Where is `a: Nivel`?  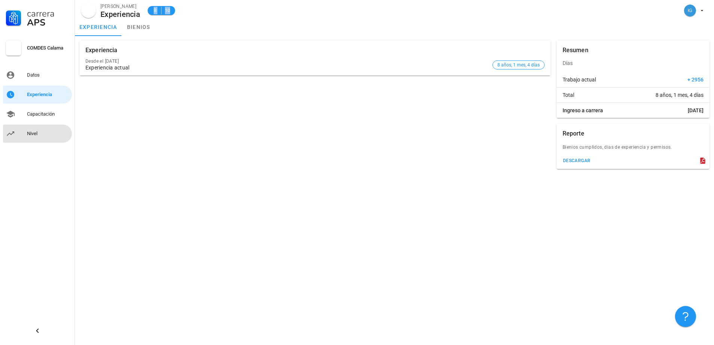
a: Nivel is located at coordinates (38, 134).